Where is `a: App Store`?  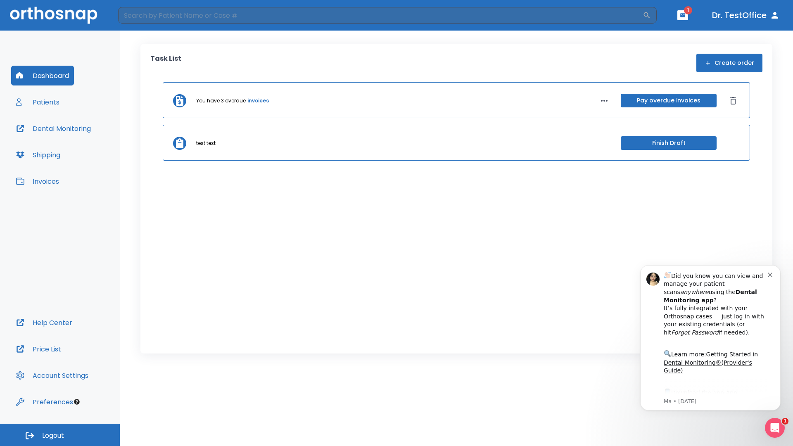 a: App Store is located at coordinates (73, 144).